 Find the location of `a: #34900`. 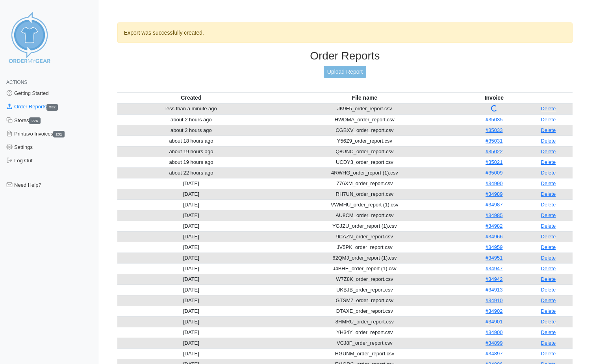

a: #34900 is located at coordinates (494, 332).